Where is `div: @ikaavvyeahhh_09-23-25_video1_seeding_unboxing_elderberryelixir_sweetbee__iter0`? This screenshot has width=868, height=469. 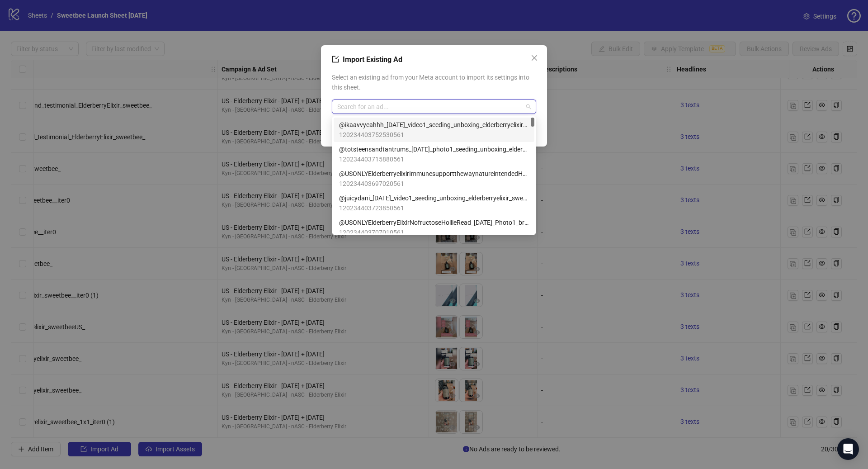
div: @ikaavvyeahhh_09-23-25_video1_seeding_unboxing_elderberryelixir_sweetbee__iter0 is located at coordinates (434, 130).